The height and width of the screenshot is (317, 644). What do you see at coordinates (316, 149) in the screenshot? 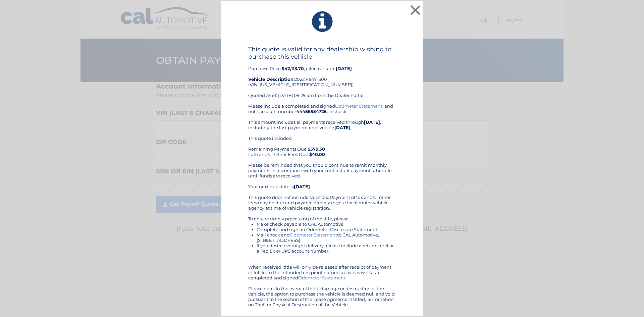
I see `b: $579.30` at bounding box center [316, 149].